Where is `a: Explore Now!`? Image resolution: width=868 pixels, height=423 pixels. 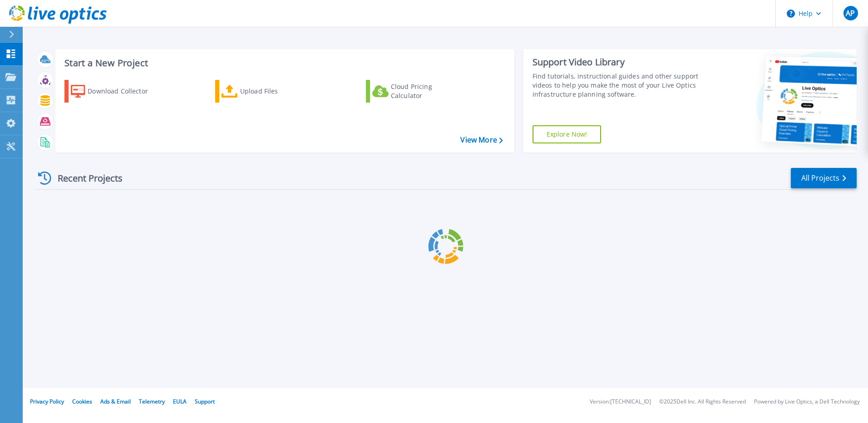
a: Explore Now! is located at coordinates (567, 134).